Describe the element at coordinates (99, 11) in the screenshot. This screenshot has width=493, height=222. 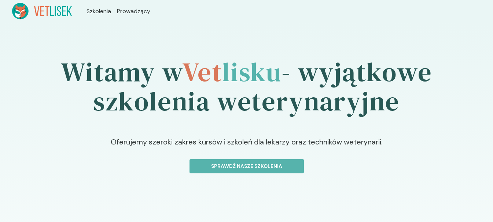
I see `a: Szkolenia` at that location.